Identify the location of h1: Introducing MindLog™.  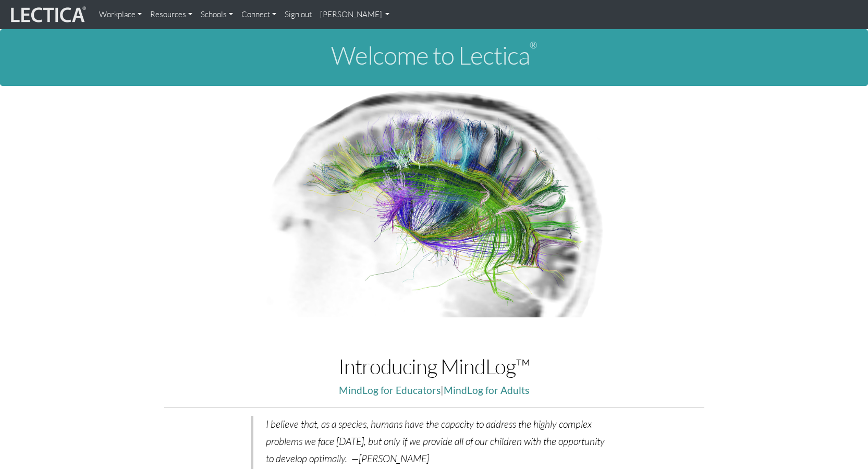
(434, 366).